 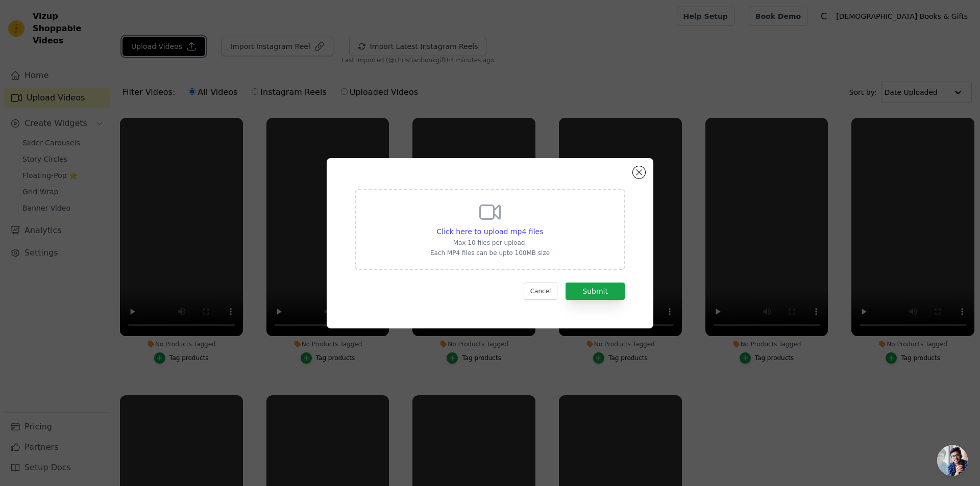 What do you see at coordinates (490, 253) in the screenshot?
I see `p: Each MP4 files can be upto 100MB size` at bounding box center [490, 253].